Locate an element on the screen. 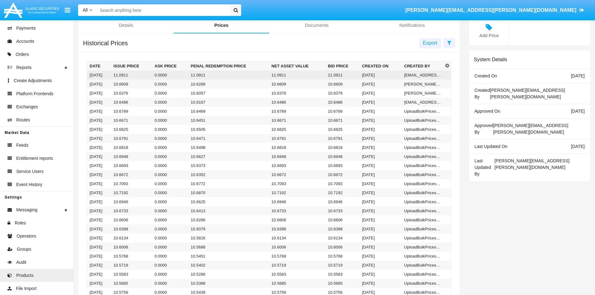 The width and height of the screenshot is (595, 295). td: 10.6693 is located at coordinates (131, 166).